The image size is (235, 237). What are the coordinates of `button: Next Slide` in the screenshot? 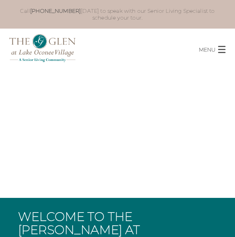 It's located at (226, 178).